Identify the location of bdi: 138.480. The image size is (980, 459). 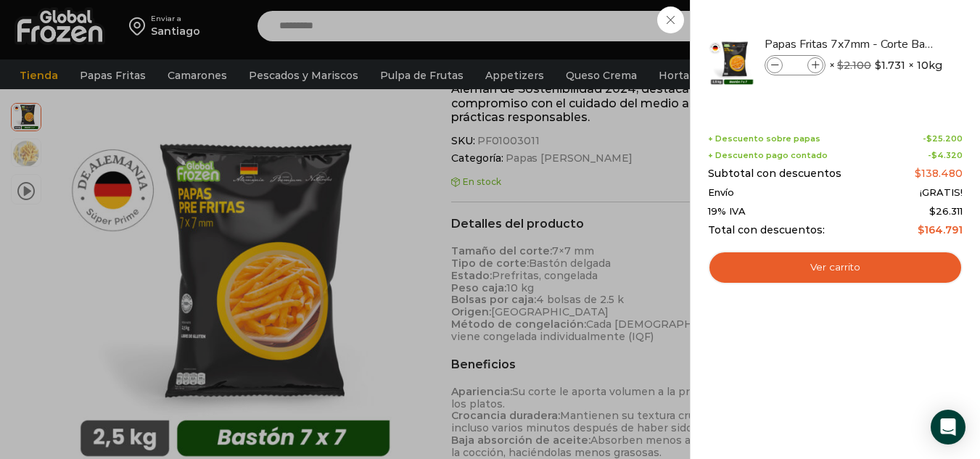
(938, 173).